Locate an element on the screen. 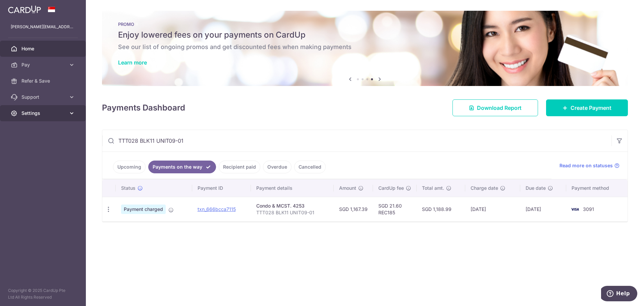  span: Create Payment is located at coordinates (591, 108).